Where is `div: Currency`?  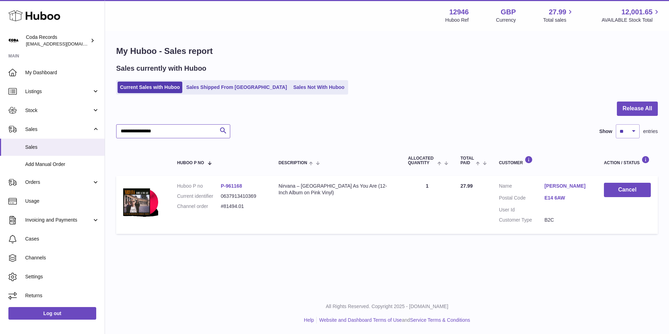 div: Currency is located at coordinates (506, 20).